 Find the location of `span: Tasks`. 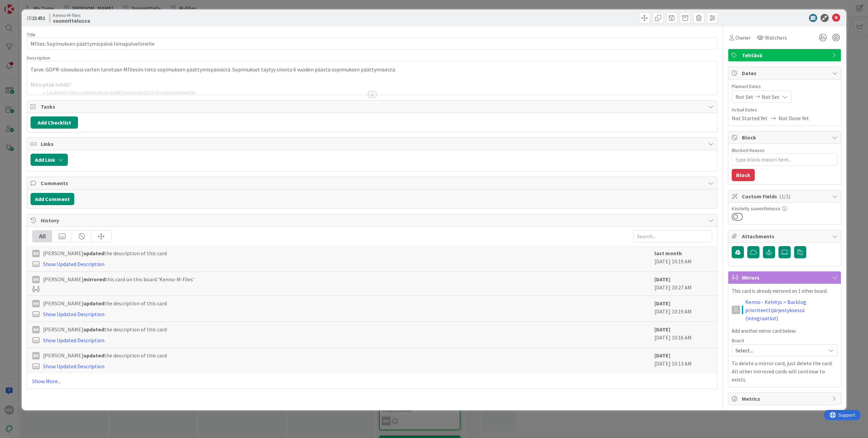

span: Tasks is located at coordinates (373, 107).